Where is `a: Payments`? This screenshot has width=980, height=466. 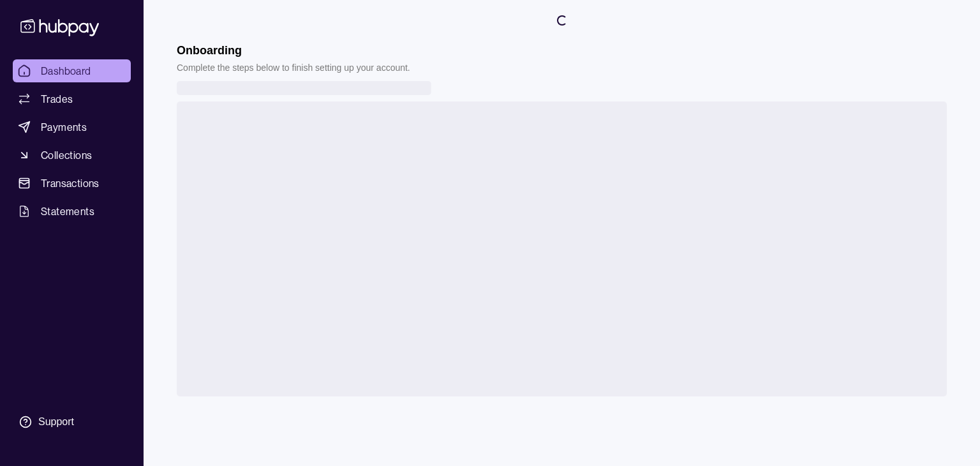 a: Payments is located at coordinates (71, 127).